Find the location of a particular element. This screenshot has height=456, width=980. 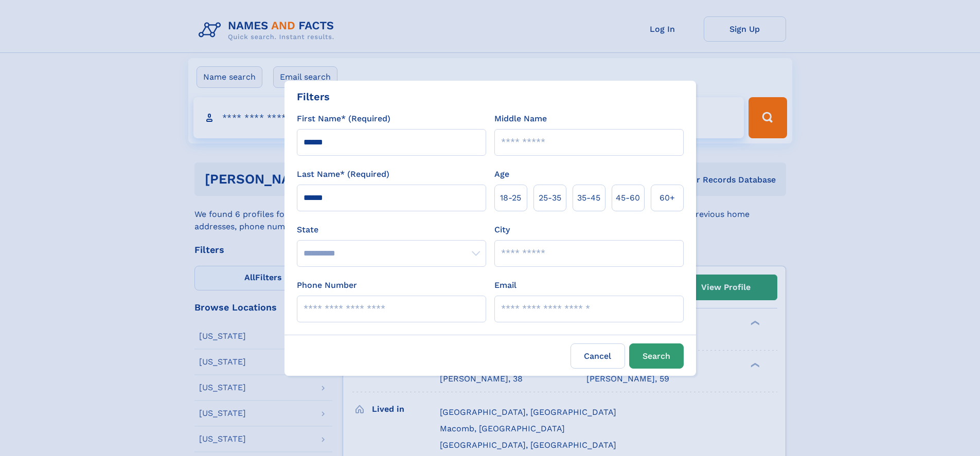

label: Cancel is located at coordinates (598, 356).